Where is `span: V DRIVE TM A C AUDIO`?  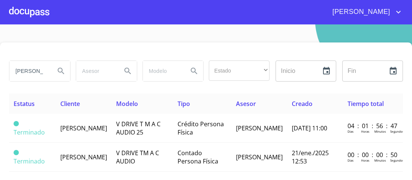 span: V DRIVE TM A C AUDIO is located at coordinates (137, 157).